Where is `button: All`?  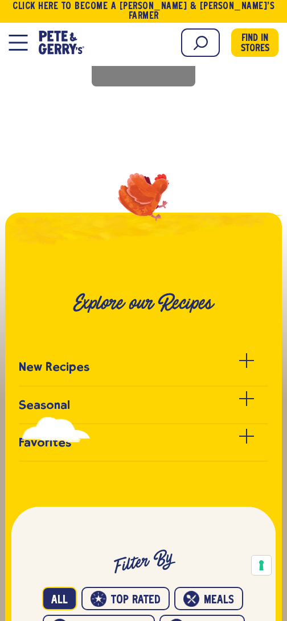
button: All is located at coordinates (59, 599).